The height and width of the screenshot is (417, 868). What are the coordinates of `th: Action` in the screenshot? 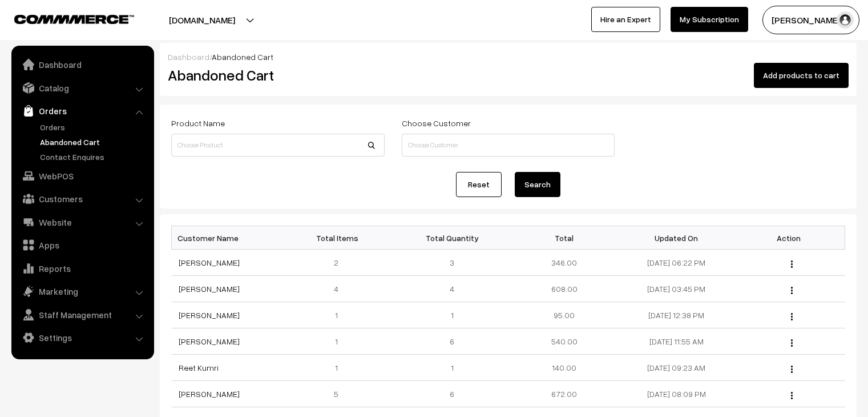 It's located at (789, 238).